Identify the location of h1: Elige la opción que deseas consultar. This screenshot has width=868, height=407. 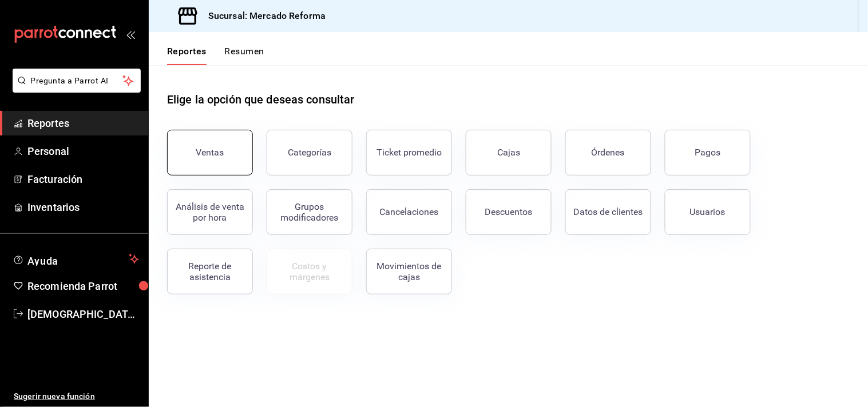
(260, 99).